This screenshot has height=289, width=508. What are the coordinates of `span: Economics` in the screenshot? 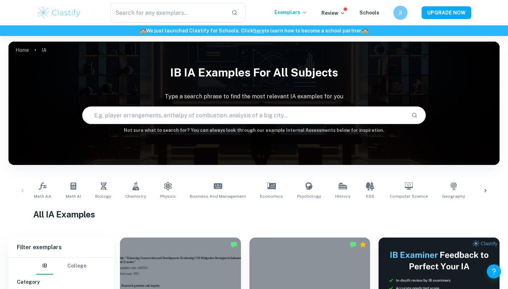 It's located at (271, 197).